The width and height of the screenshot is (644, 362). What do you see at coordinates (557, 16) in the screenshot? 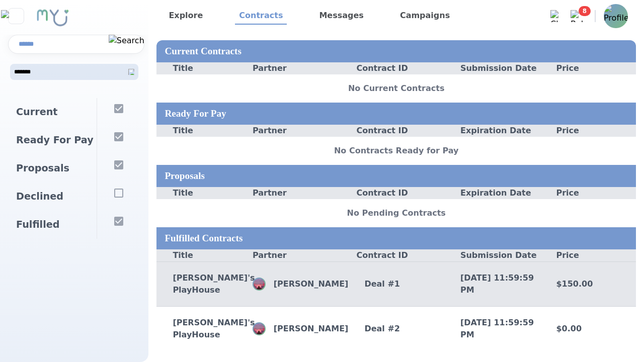
I see `img: Chat` at bounding box center [557, 16].